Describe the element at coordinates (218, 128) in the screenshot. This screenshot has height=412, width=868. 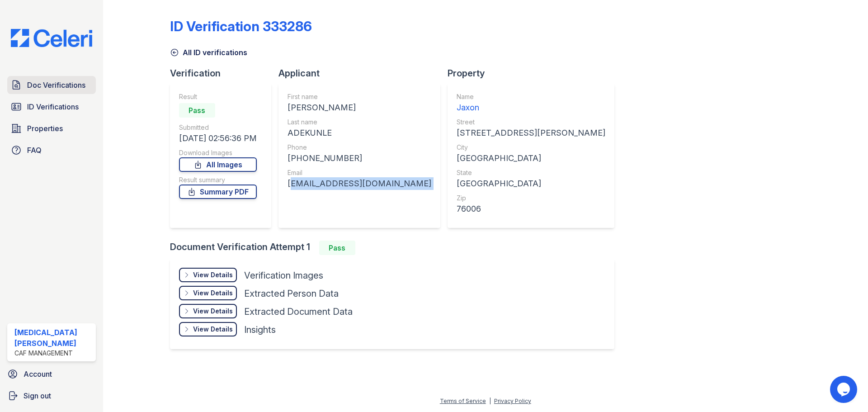
I see `div: Submitted` at that location.